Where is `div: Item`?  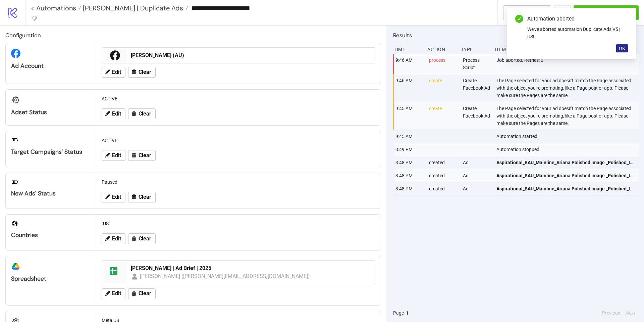 div: Item is located at coordinates (566, 49).